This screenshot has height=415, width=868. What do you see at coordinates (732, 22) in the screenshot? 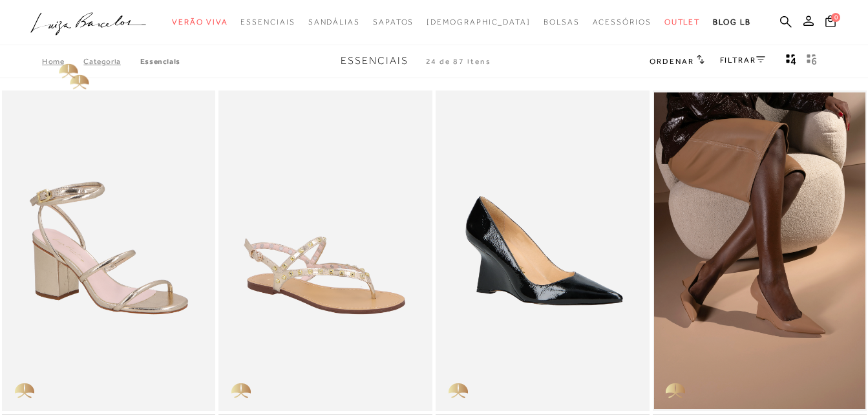
I see `span: BLOG LB` at bounding box center [732, 22].